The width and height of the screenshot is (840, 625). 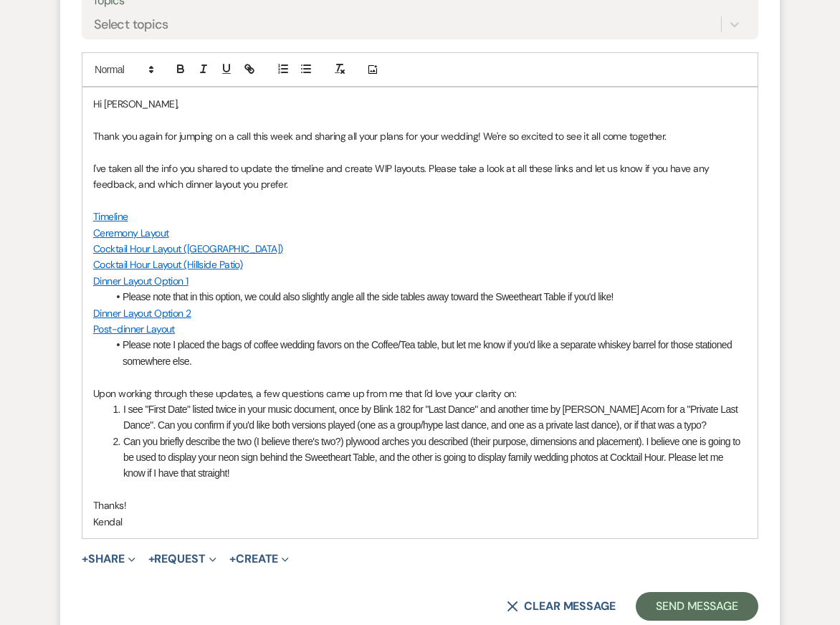 I want to click on button: Send Message, so click(x=697, y=607).